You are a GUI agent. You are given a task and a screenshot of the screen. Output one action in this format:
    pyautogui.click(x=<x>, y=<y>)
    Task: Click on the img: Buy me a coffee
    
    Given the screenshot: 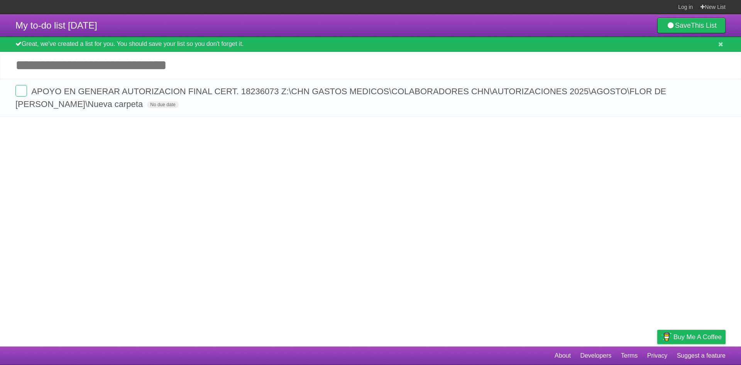 What is the action you would take?
    pyautogui.click(x=666, y=336)
    